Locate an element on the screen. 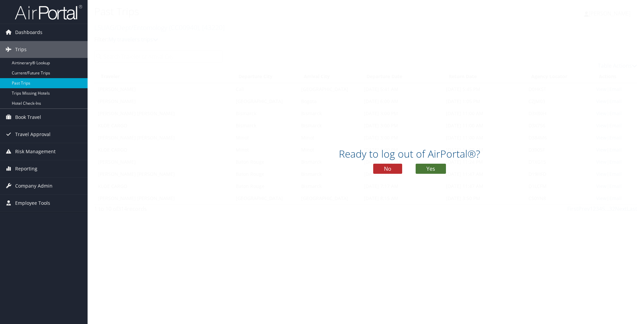 This screenshot has height=324, width=644. span: Risk Management is located at coordinates (35, 151).